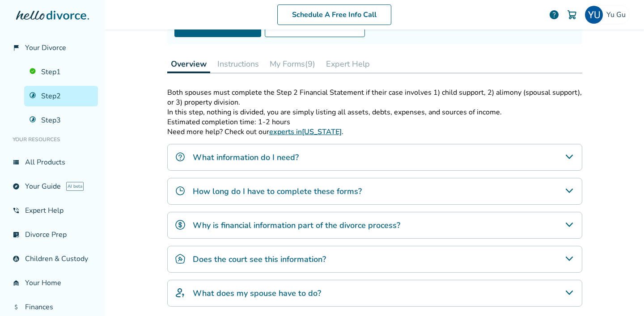 The image size is (644, 316). What do you see at coordinates (181, 259) in the screenshot?
I see `img: Does the court see this information?` at bounding box center [181, 259].